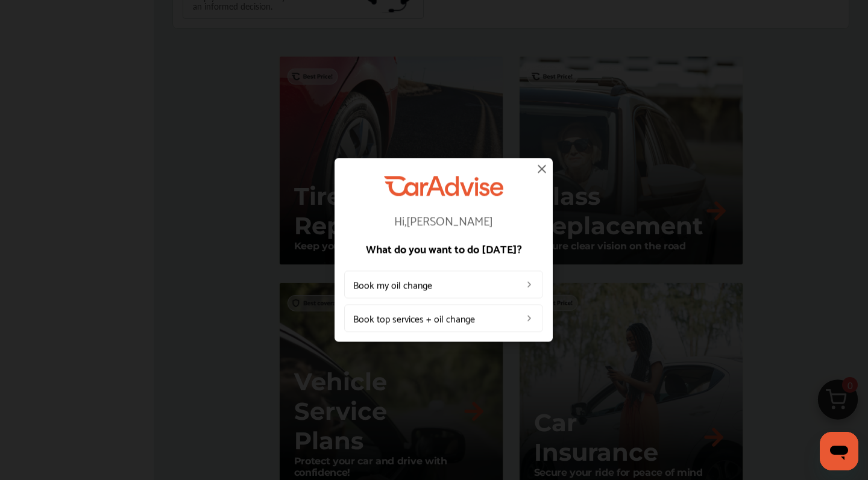 The height and width of the screenshot is (480, 868). What do you see at coordinates (444, 318) in the screenshot?
I see `a: Book top services + oil change` at bounding box center [444, 318].